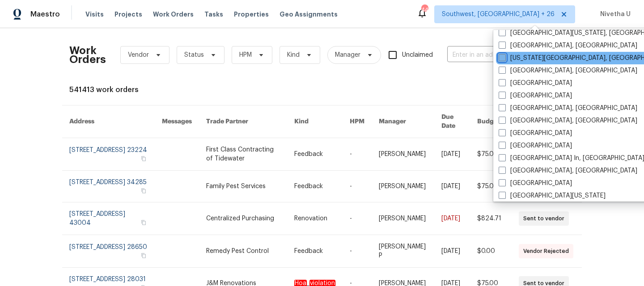 Image resolution: width=644 pixels, height=286 pixels. I want to click on span: Kind, so click(293, 55).